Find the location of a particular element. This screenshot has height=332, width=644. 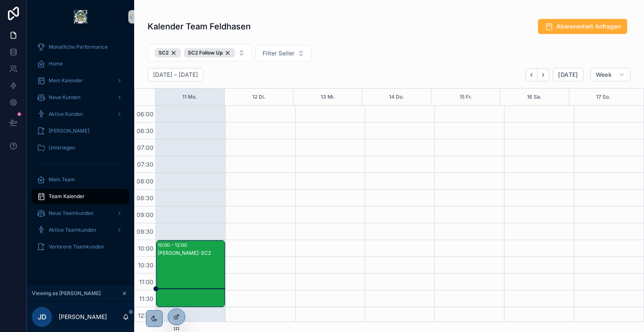

div: 14 Do. is located at coordinates (397, 97).